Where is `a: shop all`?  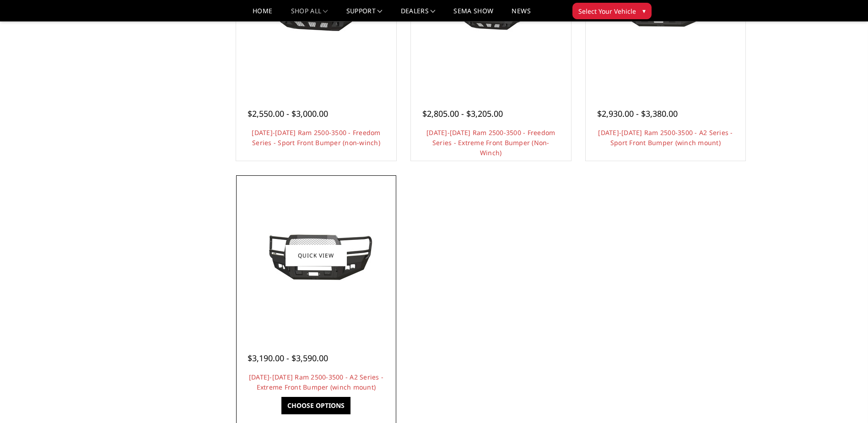 a: shop all is located at coordinates (310, 15).